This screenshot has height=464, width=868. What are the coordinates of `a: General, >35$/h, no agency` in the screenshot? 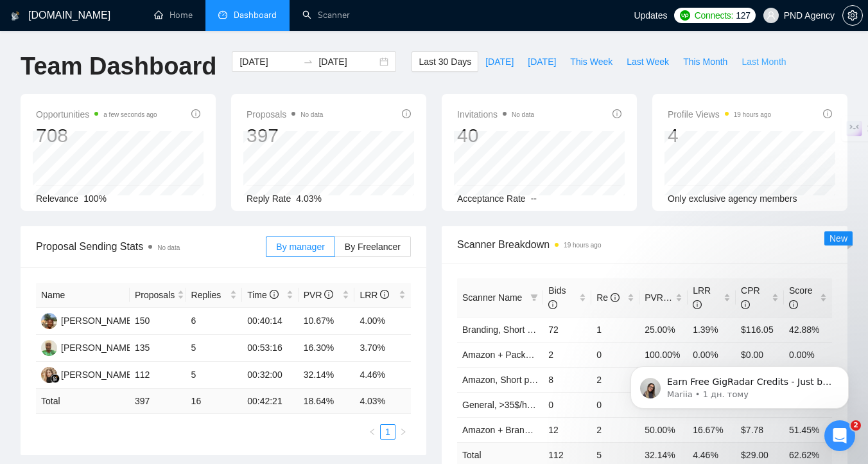 It's located at (518, 404).